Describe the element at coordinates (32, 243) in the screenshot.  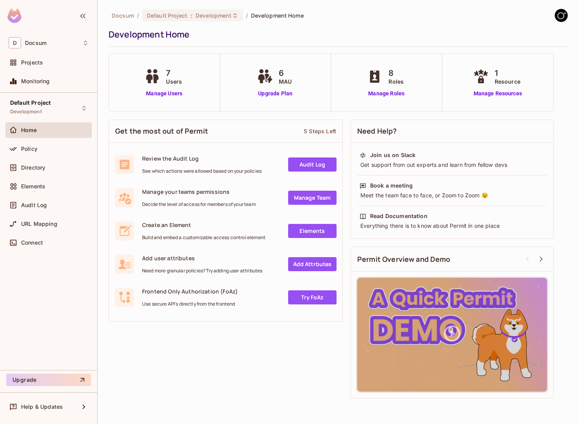
I see `span: Connect` at that location.